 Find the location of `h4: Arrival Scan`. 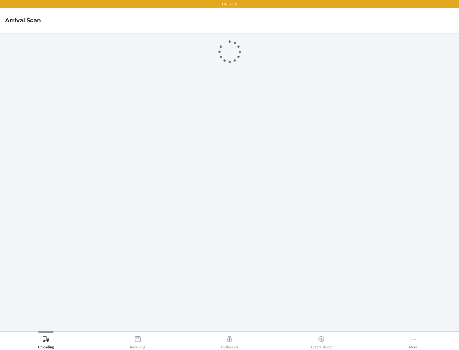

h4: Arrival Scan is located at coordinates (23, 20).